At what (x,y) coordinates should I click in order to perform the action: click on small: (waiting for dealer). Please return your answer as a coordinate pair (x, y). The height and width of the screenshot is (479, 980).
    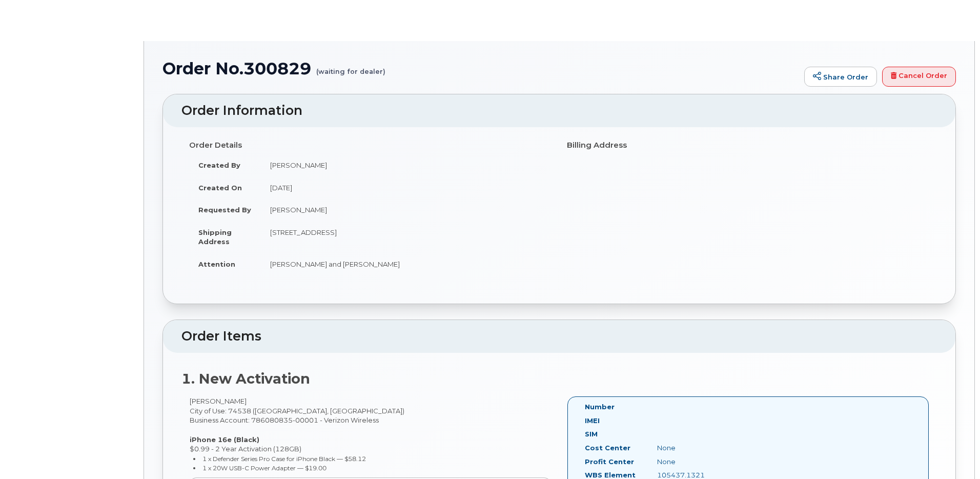
    Looking at the image, I should click on (351, 67).